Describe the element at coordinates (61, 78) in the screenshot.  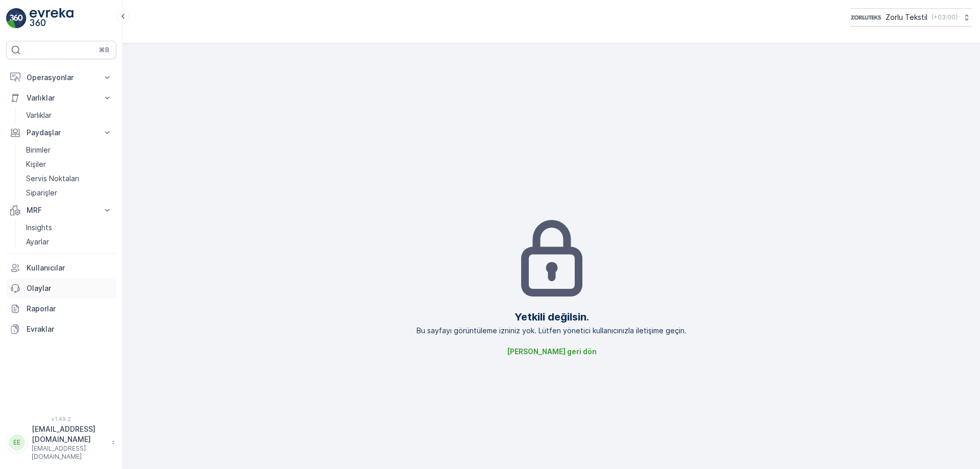
I see `button: Operasyonlar` at that location.